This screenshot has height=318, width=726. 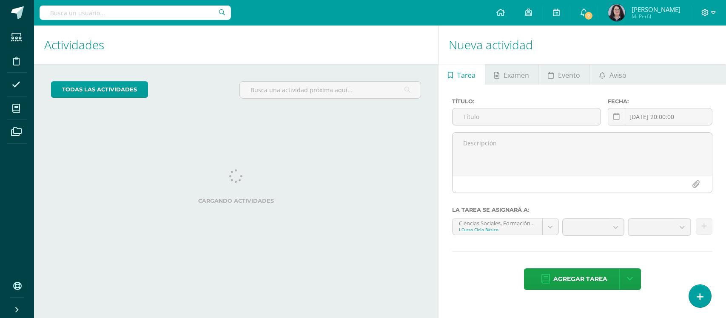 I want to click on input: Título, so click(x=527, y=117).